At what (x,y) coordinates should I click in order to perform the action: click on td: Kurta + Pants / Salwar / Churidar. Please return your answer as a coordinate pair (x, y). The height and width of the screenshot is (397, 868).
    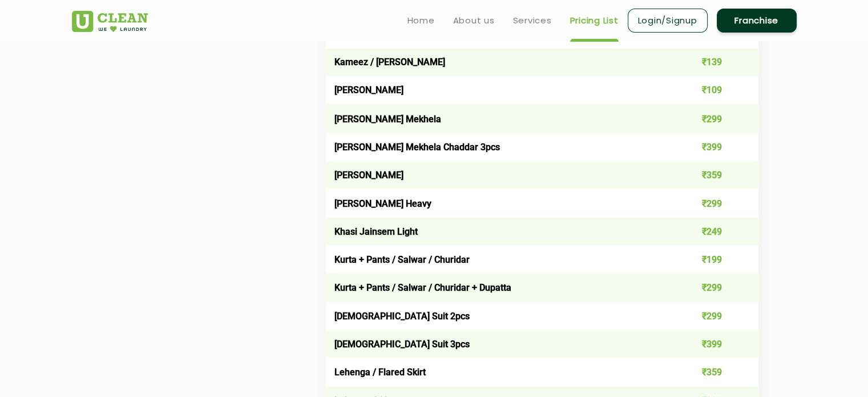
    Looking at the image, I should click on (499, 258).